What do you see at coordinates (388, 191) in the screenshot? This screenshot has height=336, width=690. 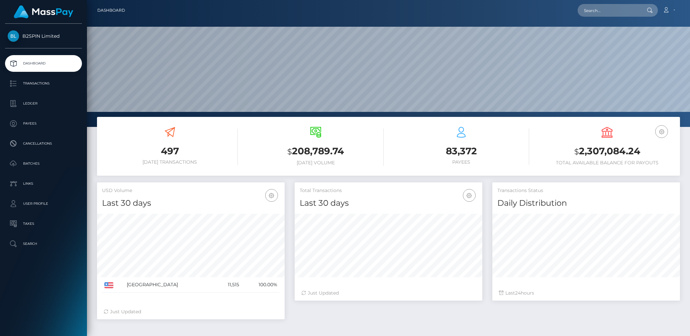 I see `h5: Total Transactions` at bounding box center [388, 191].